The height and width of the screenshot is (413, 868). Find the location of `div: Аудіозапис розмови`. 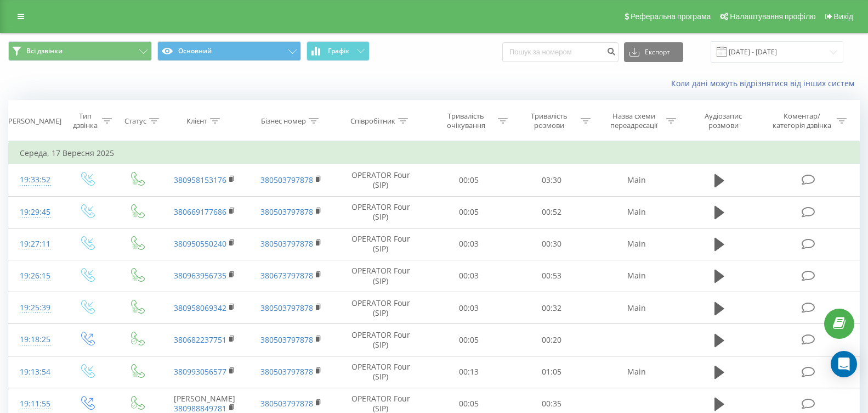

div: Аудіозапис розмови is located at coordinates (723, 120).